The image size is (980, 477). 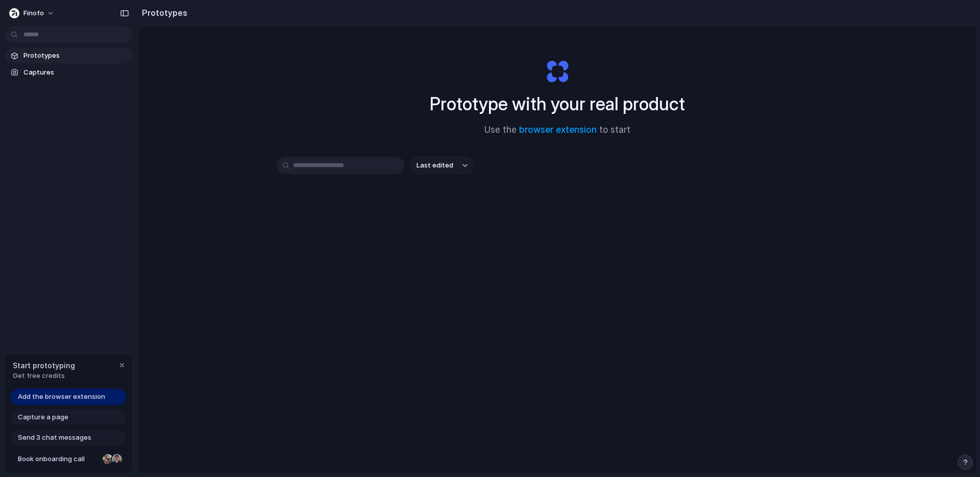 What do you see at coordinates (32, 13) in the screenshot?
I see `button: Finofo` at bounding box center [32, 13].